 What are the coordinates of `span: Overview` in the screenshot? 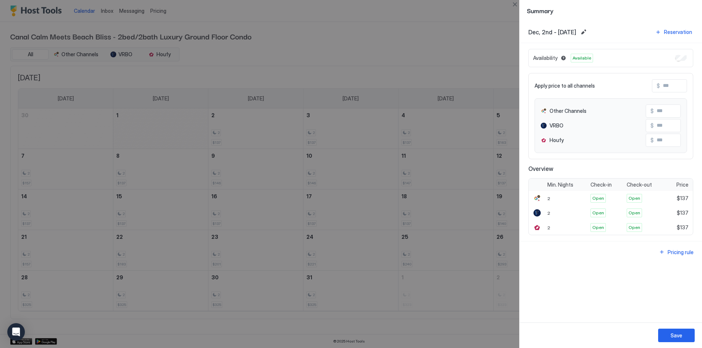 It's located at (611, 169).